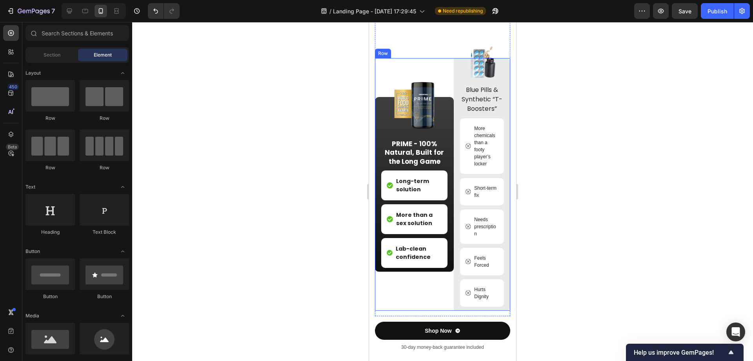 This screenshot has width=753, height=361. What do you see at coordinates (736, 331) in the screenshot?
I see `div: Open Intercom Messenger` at bounding box center [736, 331].